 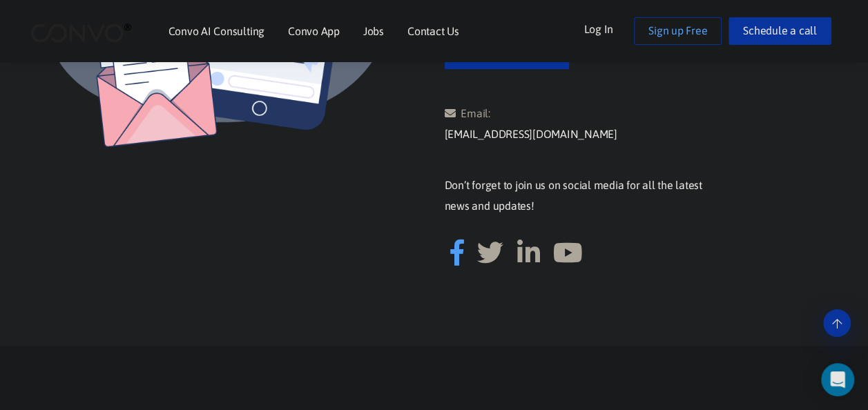 What do you see at coordinates (313, 31) in the screenshot?
I see `a: Convo App` at bounding box center [313, 31].